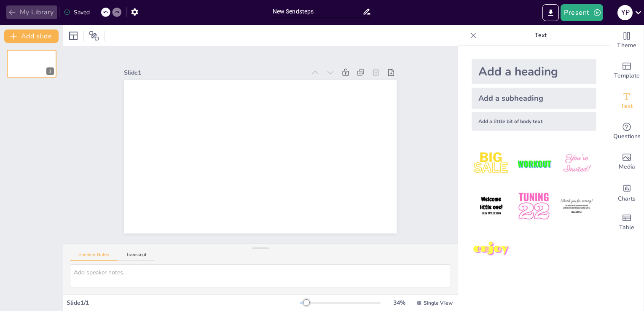  I want to click on div: Change the overall theme, so click(626, 40).